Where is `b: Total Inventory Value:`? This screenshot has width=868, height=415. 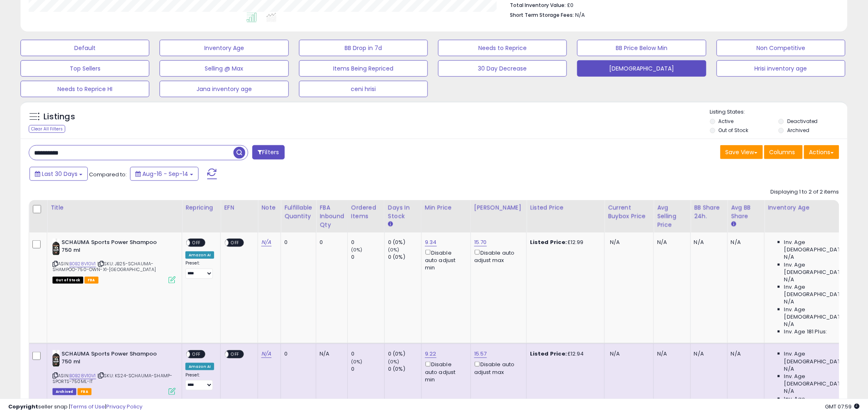
b: Total Inventory Value: is located at coordinates (538, 5).